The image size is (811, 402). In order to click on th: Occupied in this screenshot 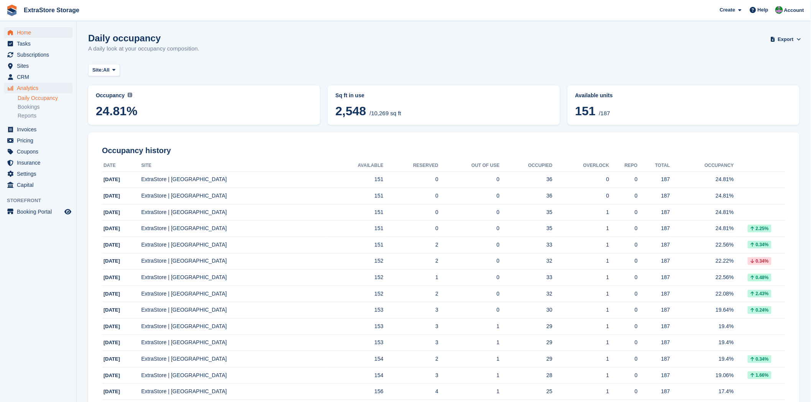, I will do `click(526, 166)`.